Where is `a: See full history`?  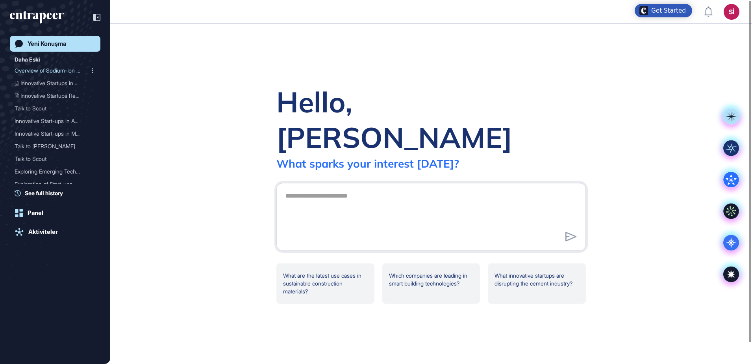 a: See full history is located at coordinates (58, 193).